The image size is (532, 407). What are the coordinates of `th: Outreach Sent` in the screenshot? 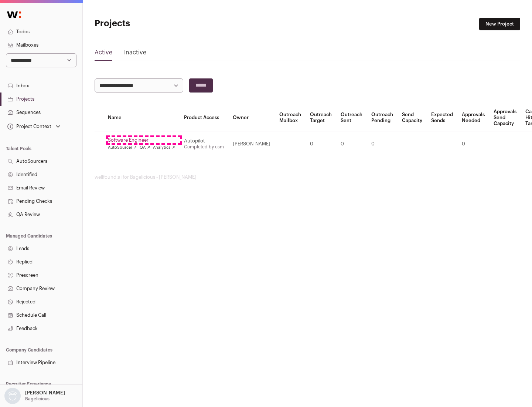 It's located at (352, 117).